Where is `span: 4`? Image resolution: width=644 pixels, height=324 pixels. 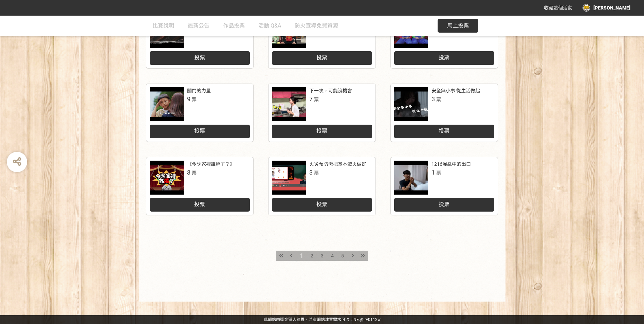 span: 4 is located at coordinates (332, 256).